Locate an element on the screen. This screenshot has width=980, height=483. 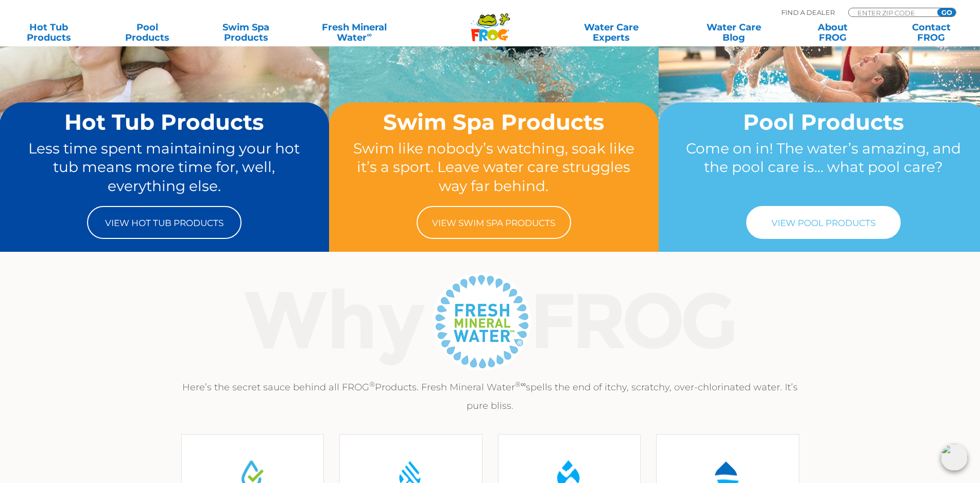
a: Swim SpaProducts is located at coordinates (245, 32).